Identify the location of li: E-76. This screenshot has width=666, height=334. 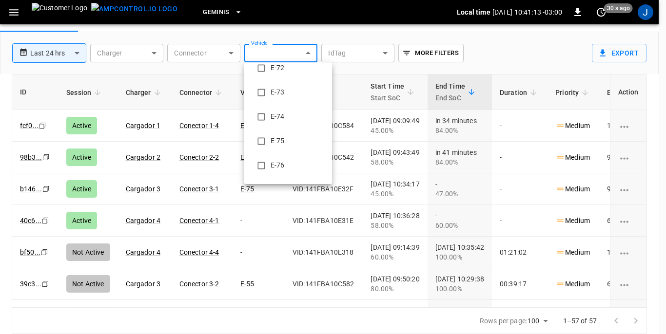
(288, 166).